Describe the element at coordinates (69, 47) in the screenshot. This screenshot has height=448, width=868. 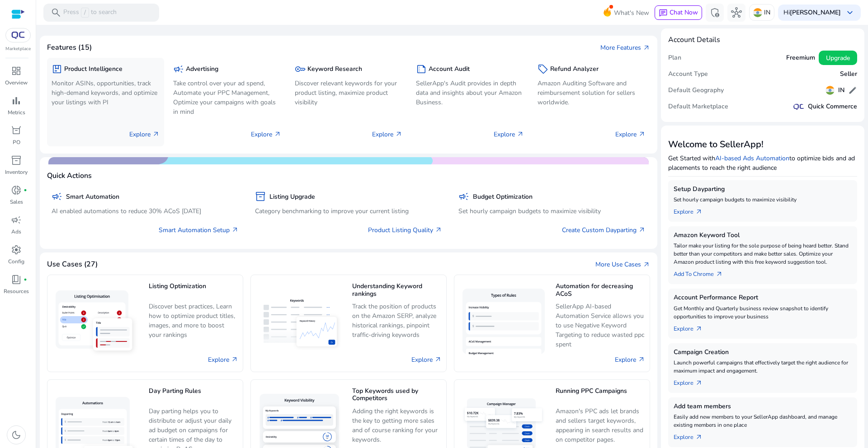
I see `h4: Features (15)` at that location.